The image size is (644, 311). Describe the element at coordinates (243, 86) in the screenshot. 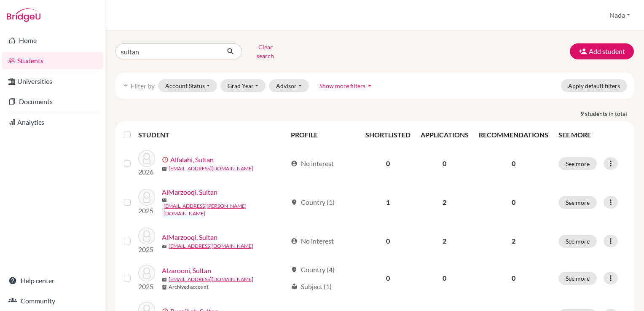

I see `button: Grad Year` at that location.